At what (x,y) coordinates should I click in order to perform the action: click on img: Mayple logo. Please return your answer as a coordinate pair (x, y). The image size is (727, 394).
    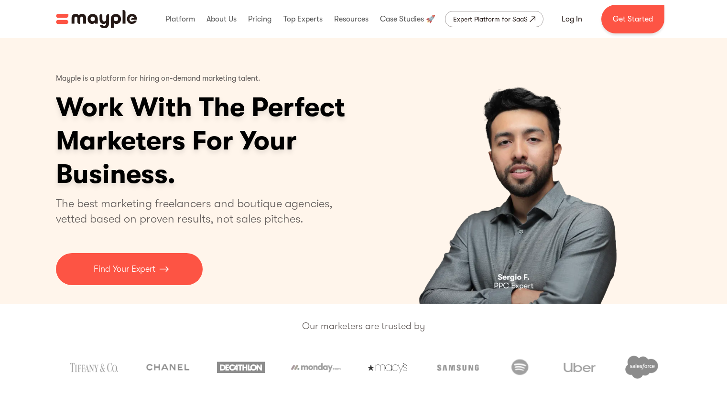
    Looking at the image, I should click on (97, 19).